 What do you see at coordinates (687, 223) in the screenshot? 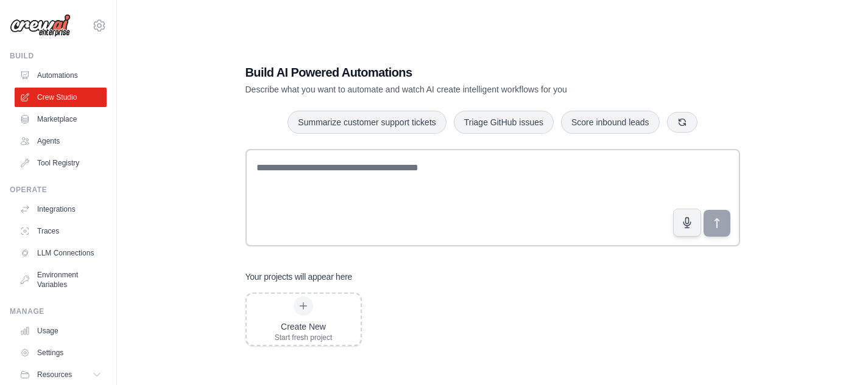
I see `button: Click to speak your automation idea` at bounding box center [687, 223].